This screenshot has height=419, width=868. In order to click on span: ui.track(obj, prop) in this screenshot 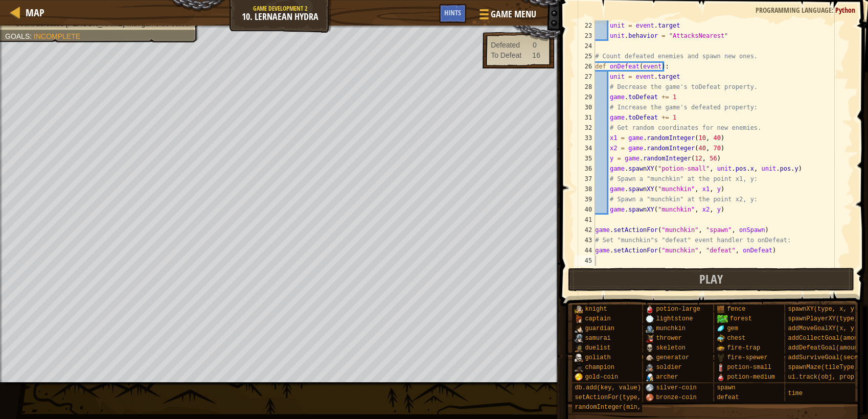, I will do `click(823, 377)`.